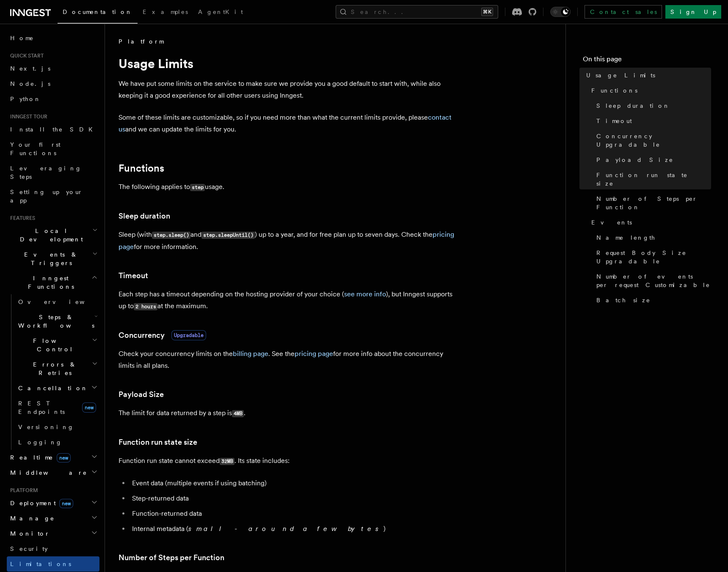  I want to click on span: Sleep duration, so click(633, 106).